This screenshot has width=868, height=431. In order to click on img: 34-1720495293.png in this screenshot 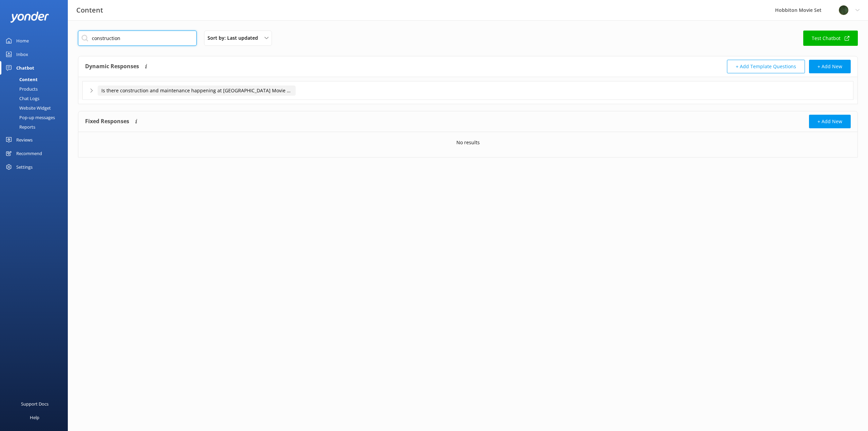, I will do `click(844, 10)`.